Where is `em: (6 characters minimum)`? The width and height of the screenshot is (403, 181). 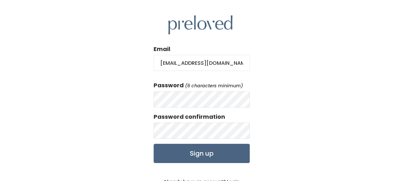
em: (6 characters minimum) is located at coordinates (214, 86).